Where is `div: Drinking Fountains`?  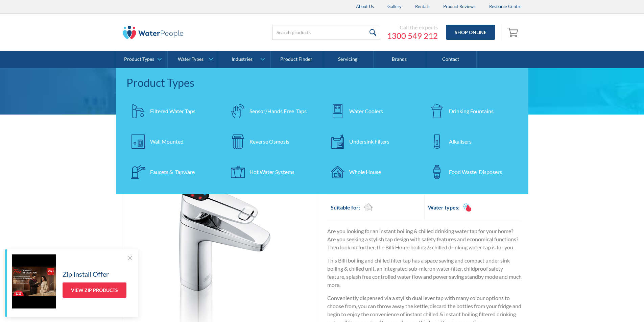 div: Drinking Fountains is located at coordinates (472, 111).